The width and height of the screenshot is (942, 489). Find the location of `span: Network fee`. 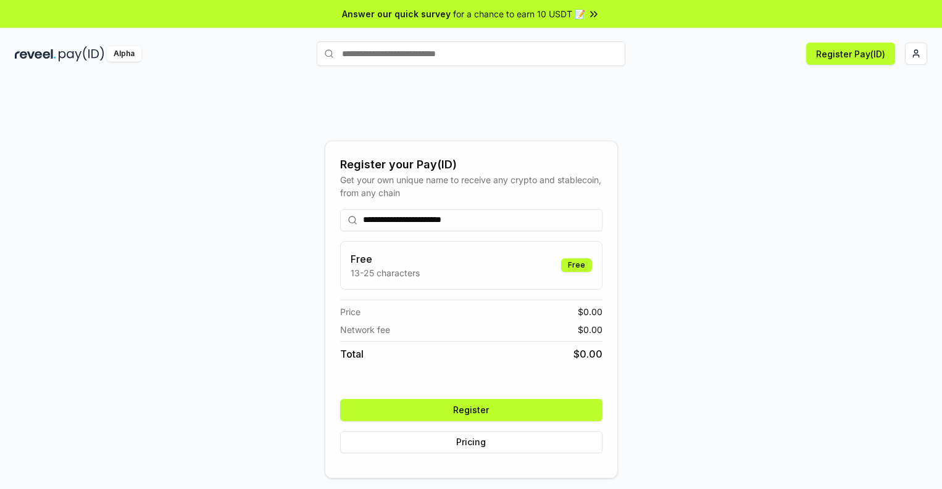

span: Network fee is located at coordinates (365, 330).